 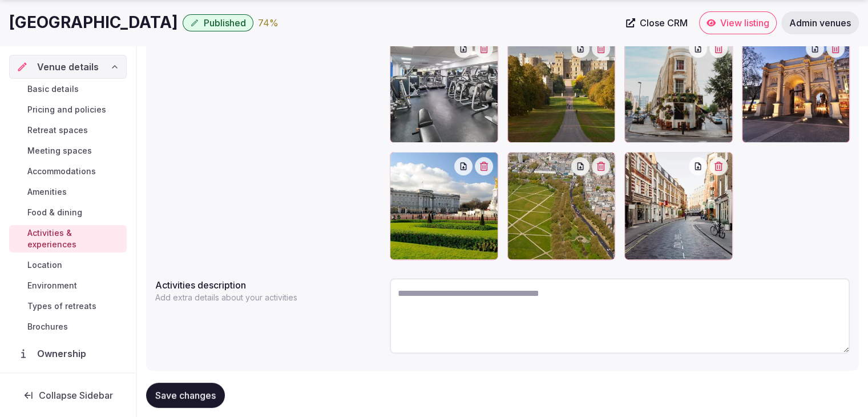 I want to click on span: Collapse Sidebar, so click(x=76, y=395).